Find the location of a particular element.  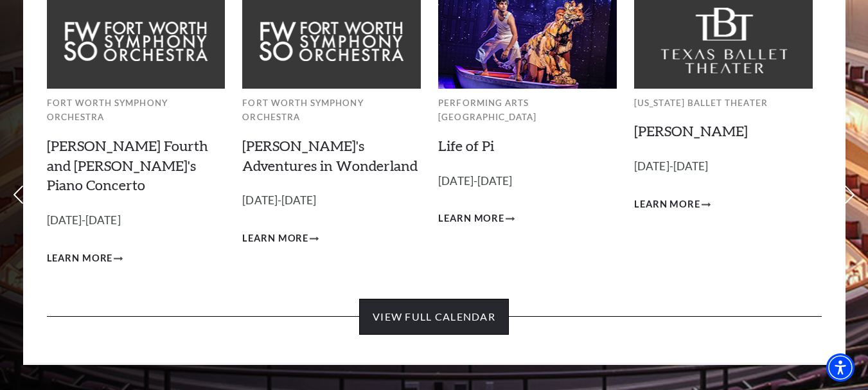

a: View Full Calendar is located at coordinates (434, 317).